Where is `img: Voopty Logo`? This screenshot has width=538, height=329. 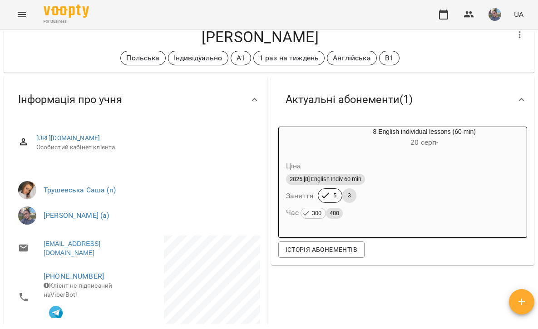
img: Voopty Logo is located at coordinates (66, 11).